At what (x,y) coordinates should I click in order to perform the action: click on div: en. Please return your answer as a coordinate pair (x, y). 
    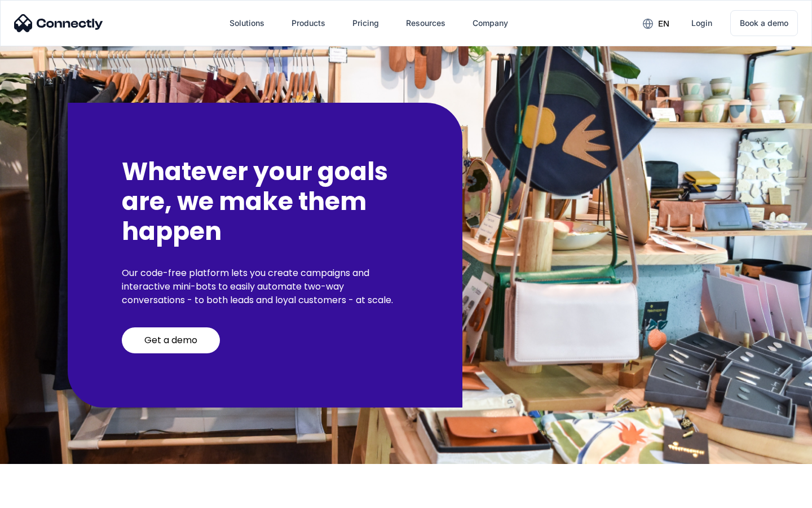
    Looking at the image, I should click on (663, 24).